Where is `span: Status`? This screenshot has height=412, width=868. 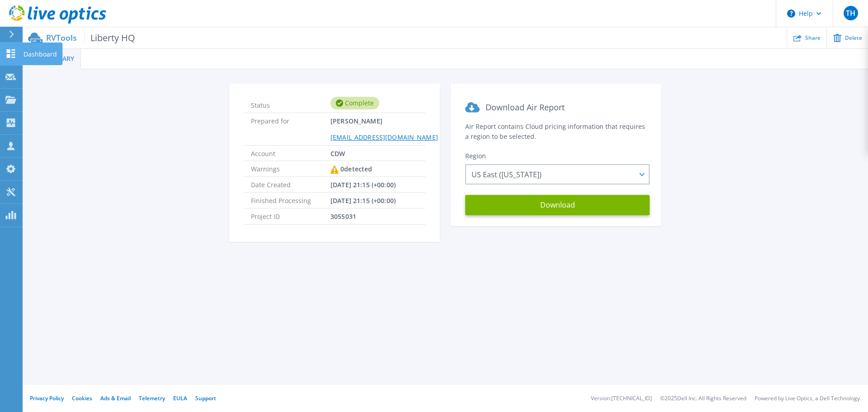 span: Status is located at coordinates (291, 103).